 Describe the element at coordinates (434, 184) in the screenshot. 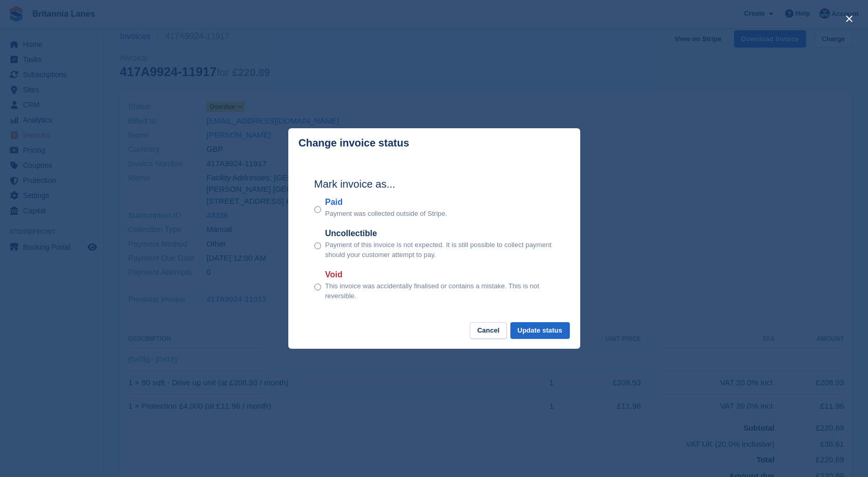

I see `h2: Mark invoice as...` at that location.